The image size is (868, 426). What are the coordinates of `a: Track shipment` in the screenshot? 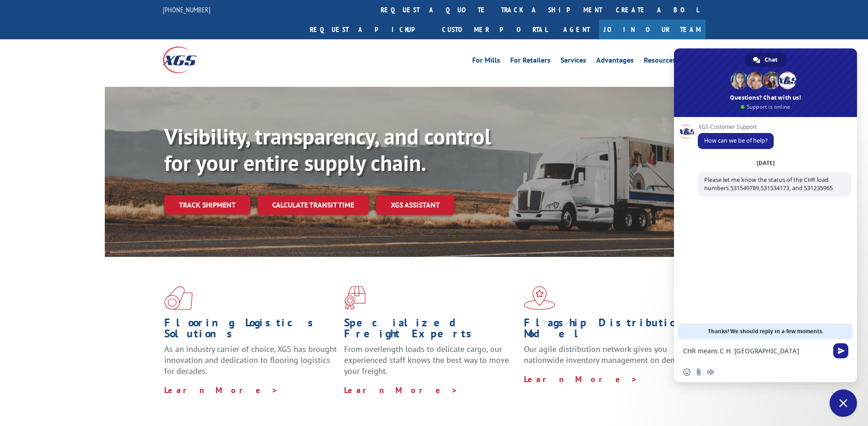 It's located at (207, 205).